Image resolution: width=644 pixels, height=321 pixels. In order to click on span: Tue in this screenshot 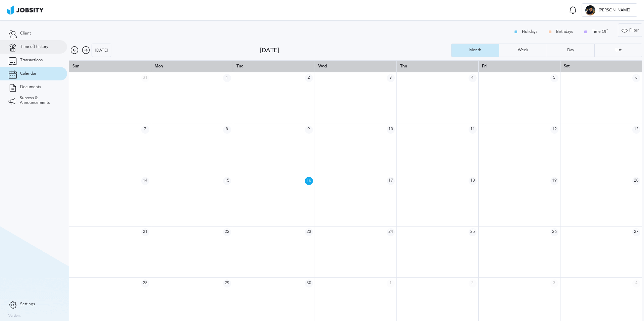, I will do `click(240, 66)`.